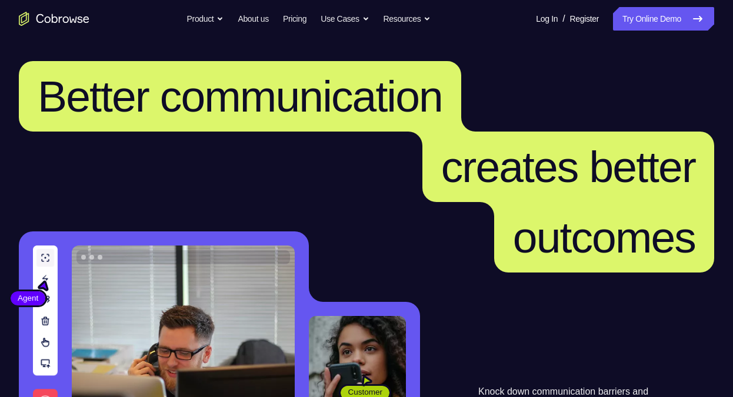 The image size is (733, 397). Describe the element at coordinates (663, 19) in the screenshot. I see `a: Try Online Demo` at that location.